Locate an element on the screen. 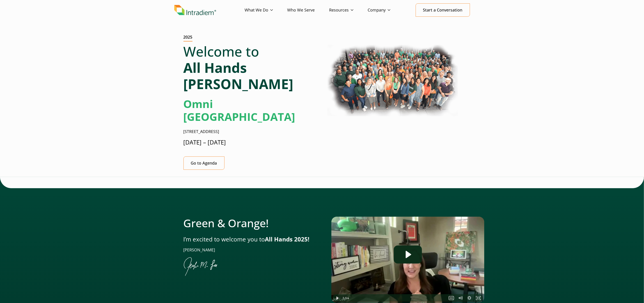  a: Resources is located at coordinates (348, 10).